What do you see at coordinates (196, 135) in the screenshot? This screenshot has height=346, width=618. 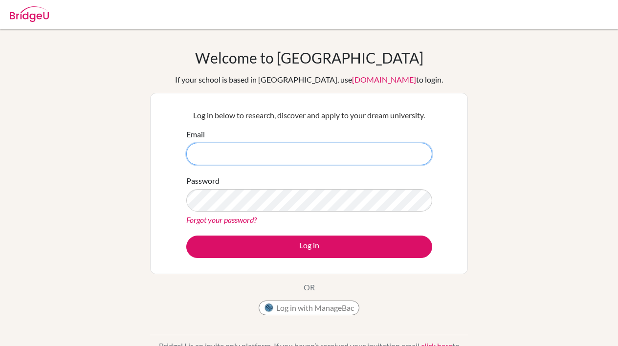 I see `label: Email` at bounding box center [196, 135].